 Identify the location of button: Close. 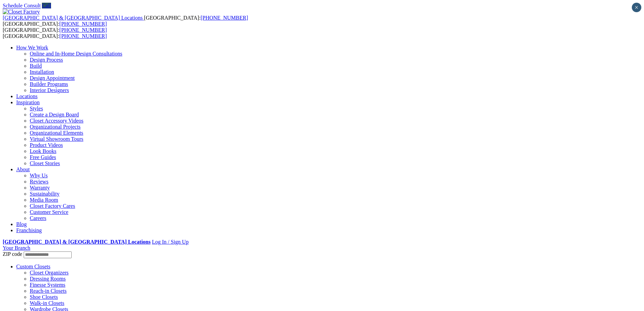
(637, 7).